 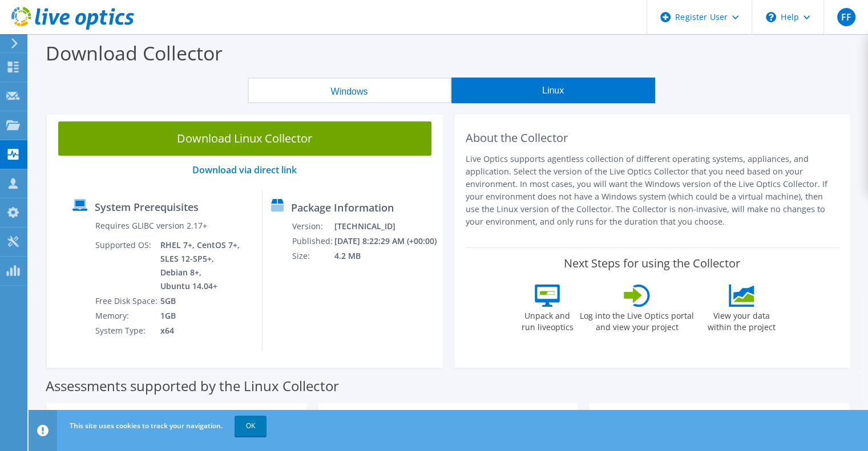 I want to click on label: Download Collector, so click(x=134, y=53).